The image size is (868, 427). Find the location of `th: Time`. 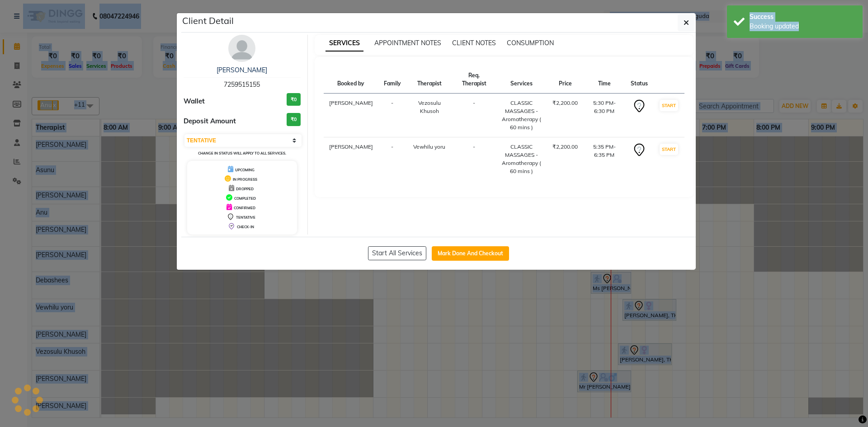

th: Time is located at coordinates (604, 80).